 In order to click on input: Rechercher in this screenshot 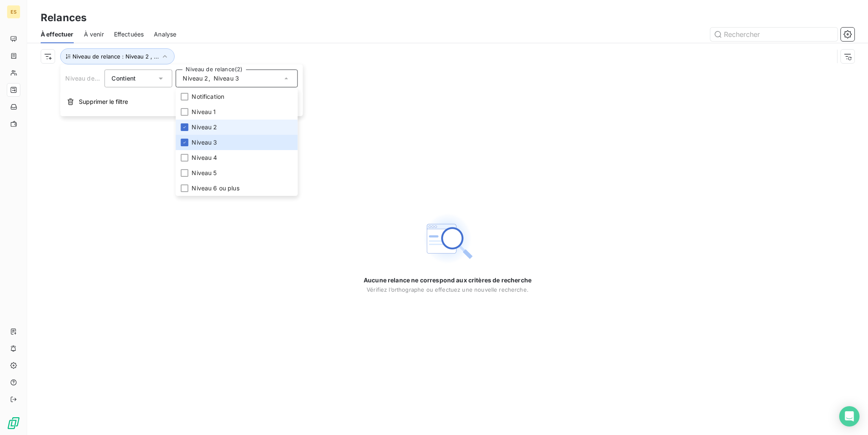, I will do `click(774, 34)`.